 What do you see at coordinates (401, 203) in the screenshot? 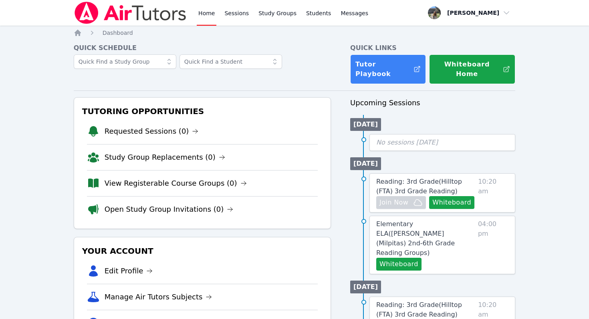
I see `button: Join Now` at bounding box center [401, 203].